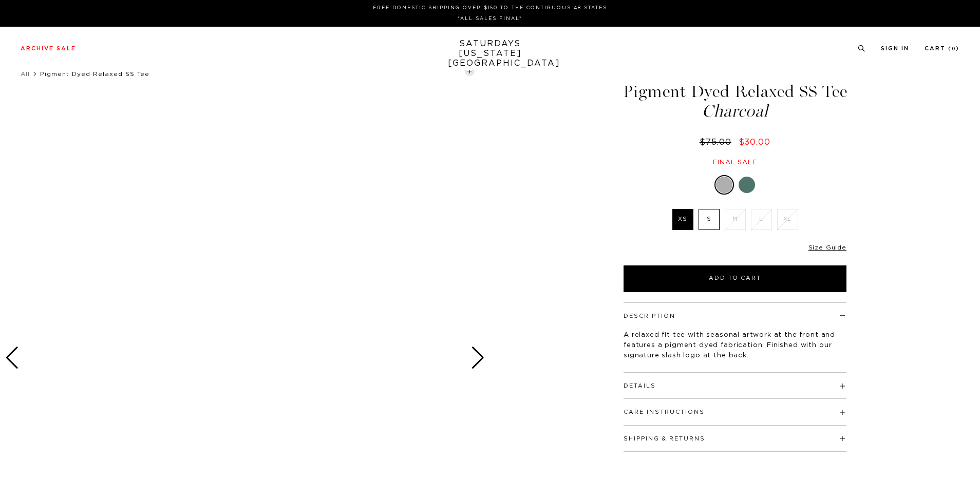  I want to click on p: *ALL SALES FINAL*, so click(490, 19).